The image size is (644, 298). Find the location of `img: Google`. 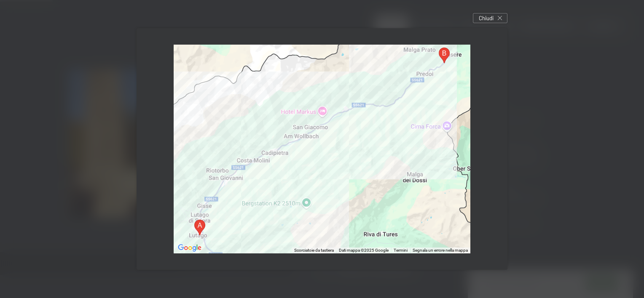

img: Google is located at coordinates (189, 248).